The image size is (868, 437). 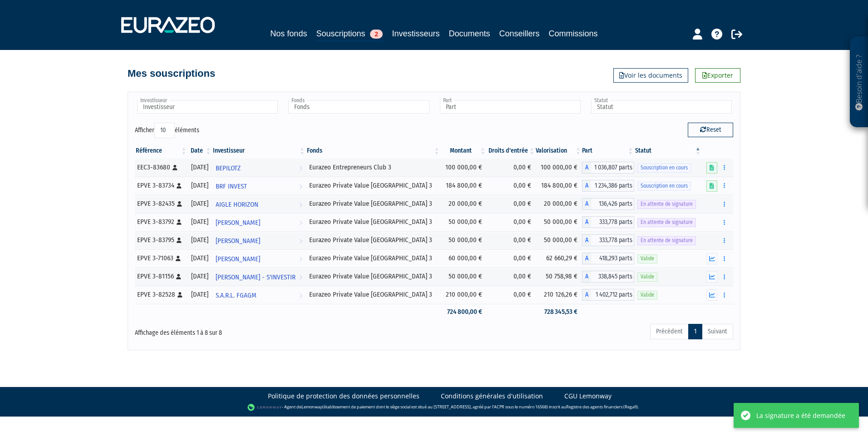 What do you see at coordinates (160, 222) in the screenshot?
I see `div: EPVE 3-83792` at bounding box center [160, 222].